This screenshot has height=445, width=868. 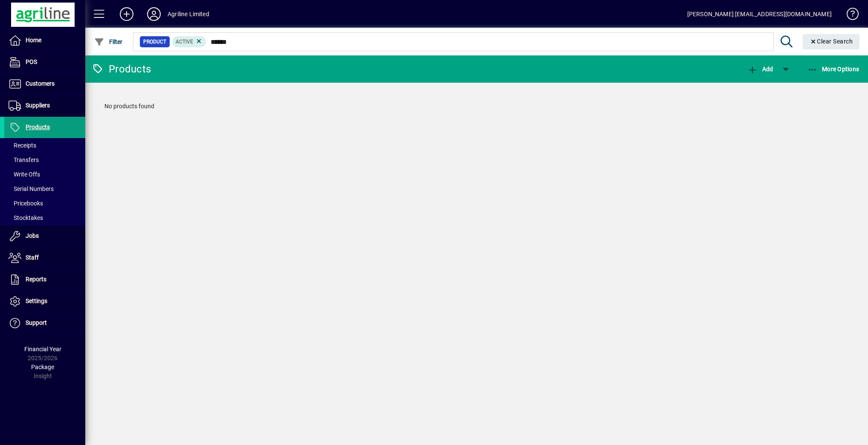 I want to click on a: Support, so click(x=45, y=324).